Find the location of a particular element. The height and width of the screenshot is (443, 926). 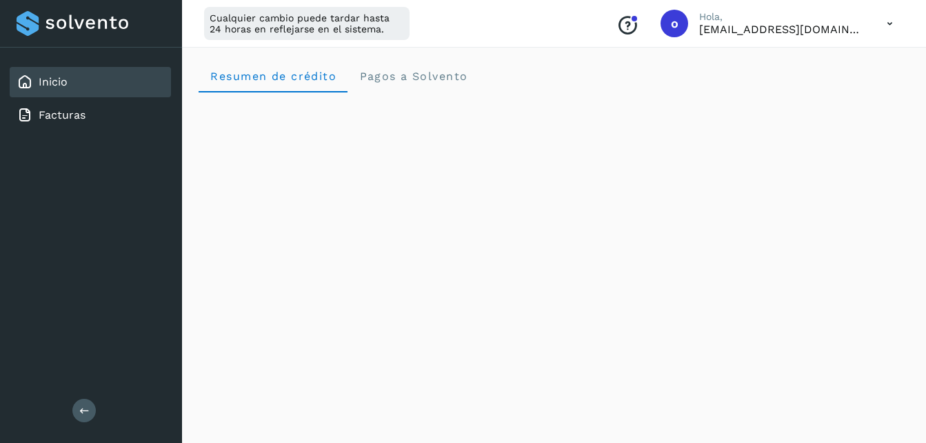

div: Cualquier cambio puede tardar hasta 24 horas en reflejarse en el sistema. is located at coordinates (307, 23).